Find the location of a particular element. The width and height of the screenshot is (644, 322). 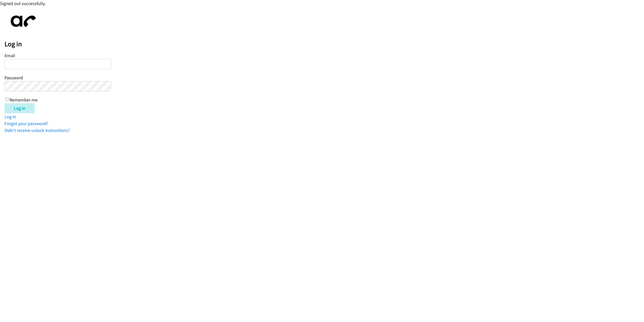

input: Log in is located at coordinates (20, 108).